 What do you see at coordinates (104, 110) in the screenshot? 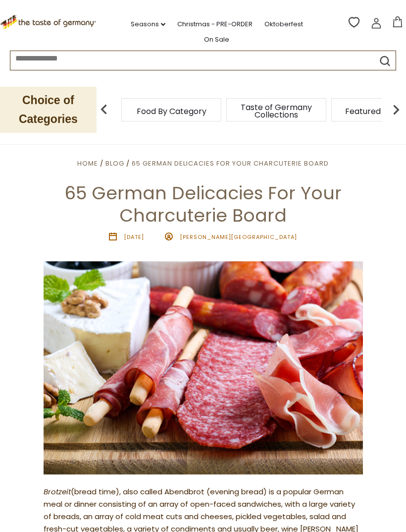
I see `img: previous arrow` at bounding box center [104, 110].